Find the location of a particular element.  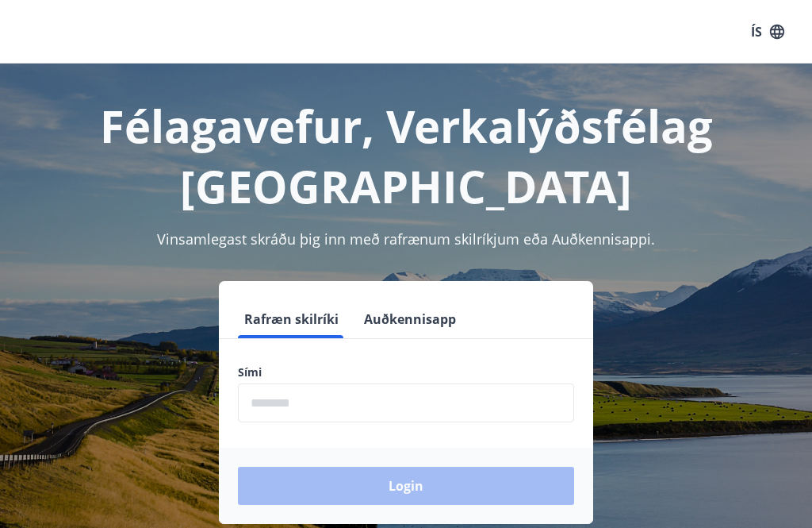

button: Auðkennisapp is located at coordinates (410, 319).